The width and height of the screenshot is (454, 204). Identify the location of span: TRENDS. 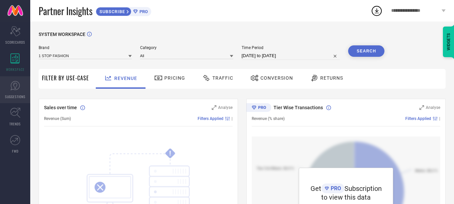
(15, 124).